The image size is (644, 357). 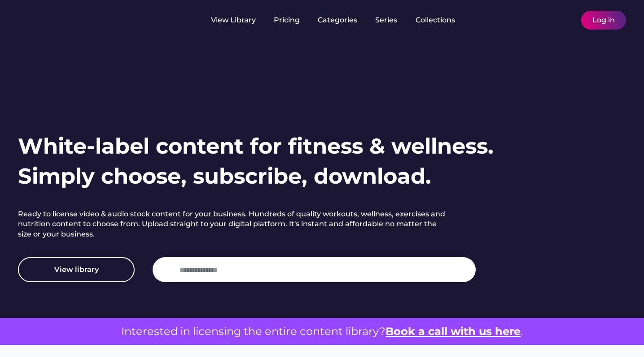 I want to click on div: fvck, so click(x=323, y=9).